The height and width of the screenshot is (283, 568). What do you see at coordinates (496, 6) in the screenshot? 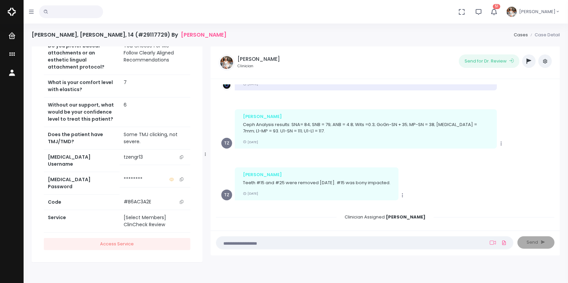
I see `span: 51` at bounding box center [496, 6].